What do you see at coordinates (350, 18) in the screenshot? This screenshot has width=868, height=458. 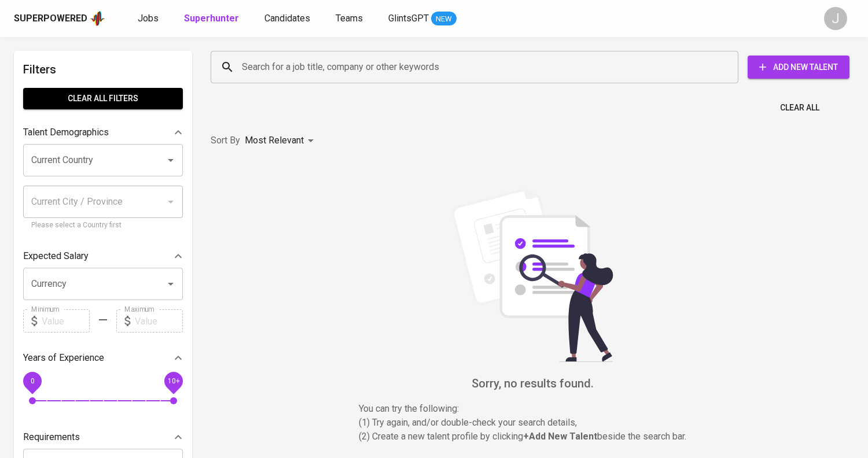 I see `a: Teams` at bounding box center [350, 18].